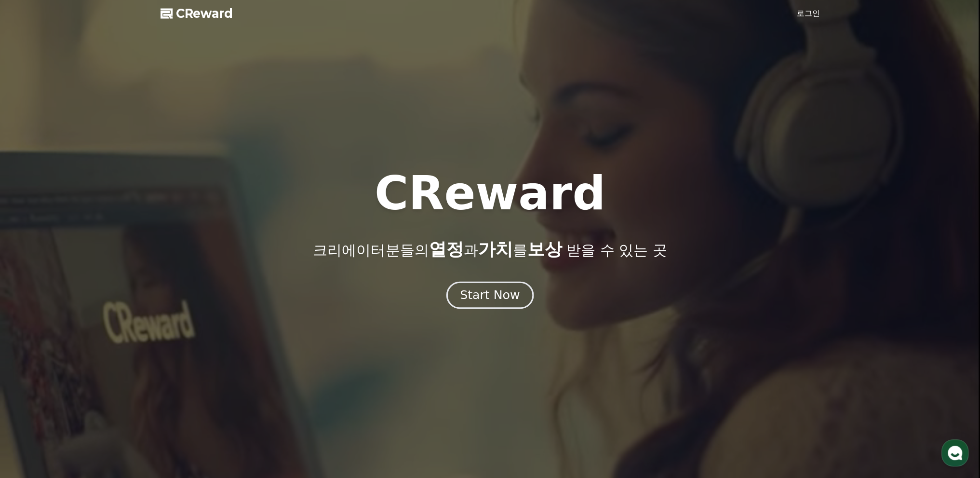 Image resolution: width=980 pixels, height=478 pixels. Describe the element at coordinates (495, 249) in the screenshot. I see `span: 가치` at that location.